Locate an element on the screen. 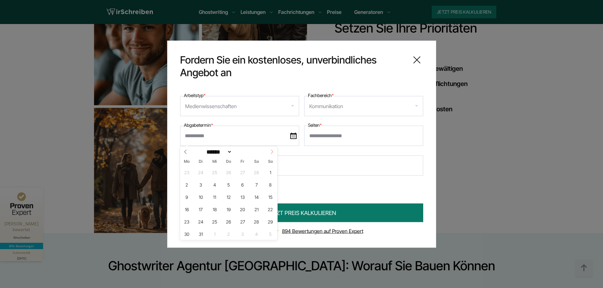  label: Arbeitstyp is located at coordinates (195, 95).